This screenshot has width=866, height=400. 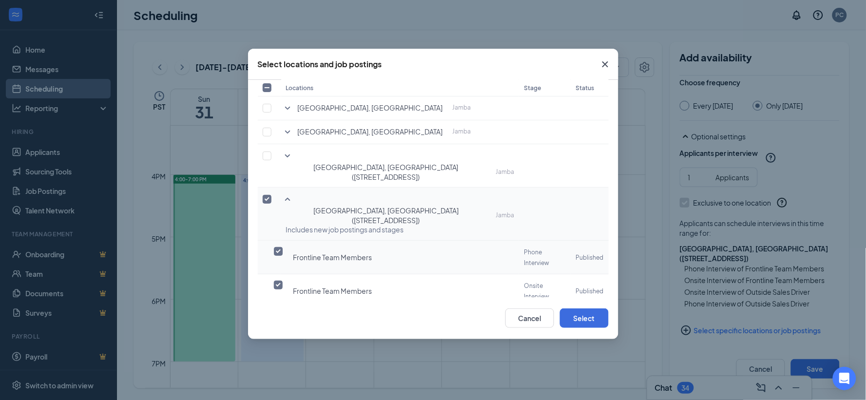 I want to click on th: Stage, so click(x=545, y=88).